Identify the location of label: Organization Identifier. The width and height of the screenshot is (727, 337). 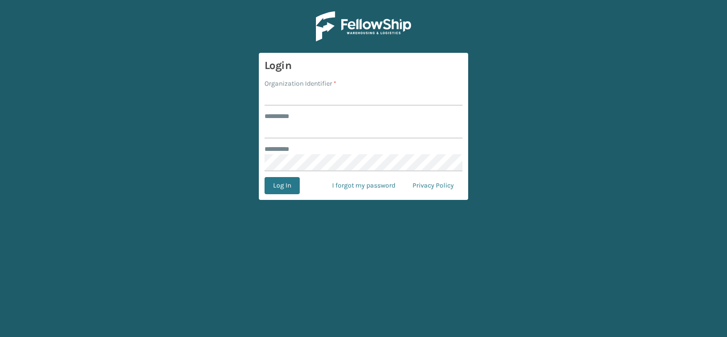
(300, 83).